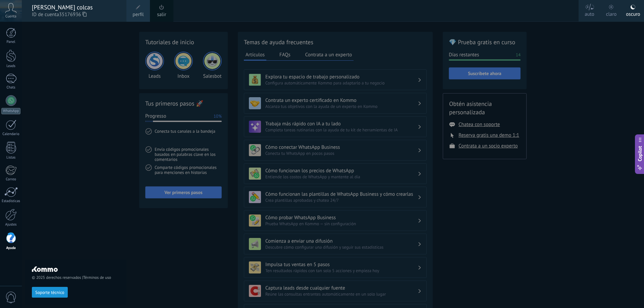 The height and width of the screenshot is (308, 644). I want to click on div: oscuro, so click(632, 13).